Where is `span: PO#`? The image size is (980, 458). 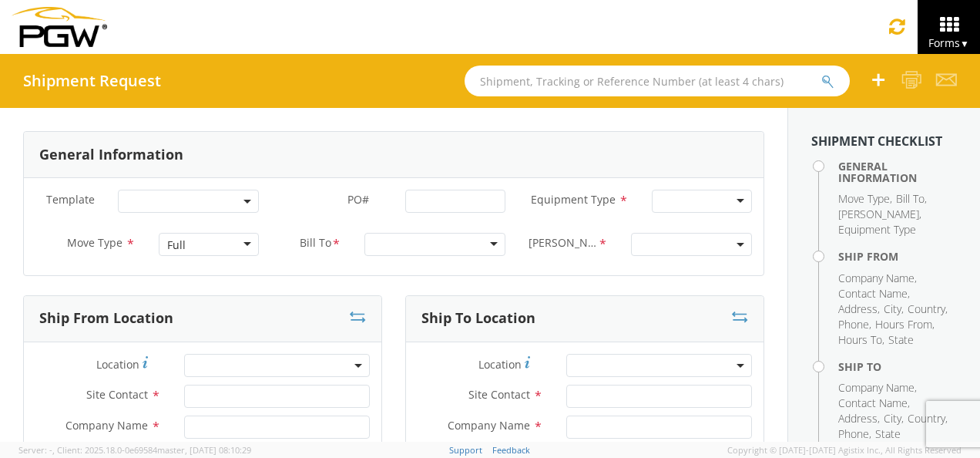 span: PO# is located at coordinates (358, 199).